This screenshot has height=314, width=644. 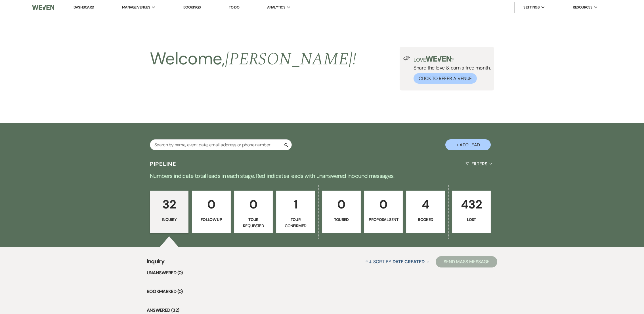 What do you see at coordinates (43, 7) in the screenshot?
I see `img: Weven Logo` at bounding box center [43, 7].